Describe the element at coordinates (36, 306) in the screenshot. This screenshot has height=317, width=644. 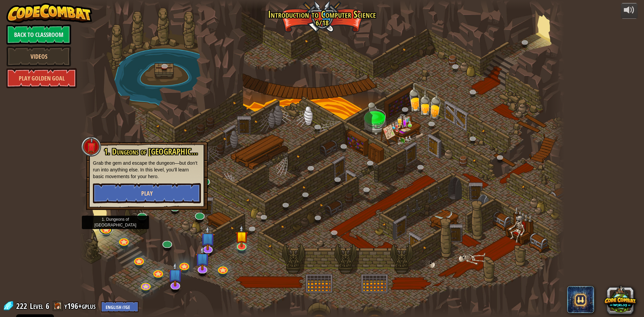
I see `span: Level` at that location.